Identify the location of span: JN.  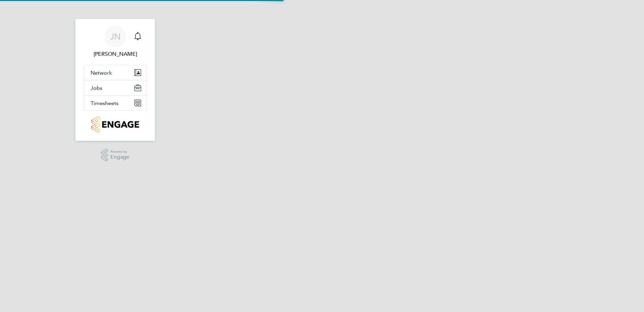
(116, 36).